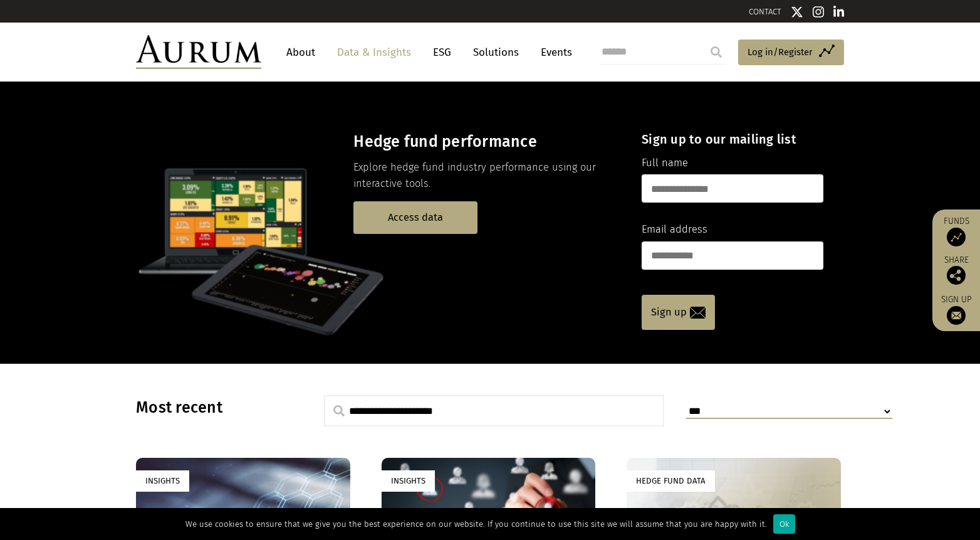 The height and width of the screenshot is (540, 980). Describe the element at coordinates (215, 407) in the screenshot. I see `h3: Most recent` at that location.